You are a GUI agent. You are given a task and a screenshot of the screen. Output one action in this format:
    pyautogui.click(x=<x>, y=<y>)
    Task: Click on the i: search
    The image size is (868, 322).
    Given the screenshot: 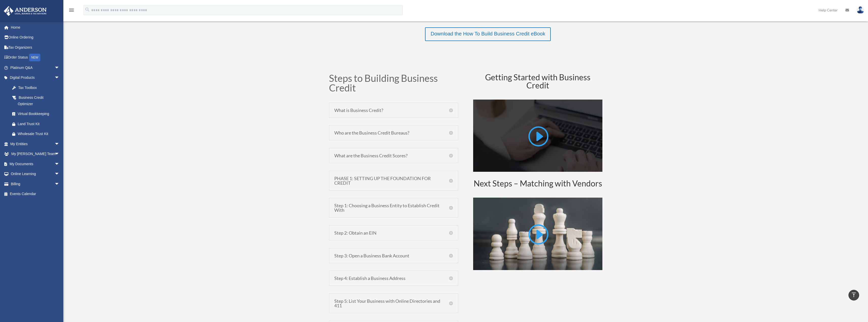 What is the action you would take?
    pyautogui.click(x=88, y=9)
    